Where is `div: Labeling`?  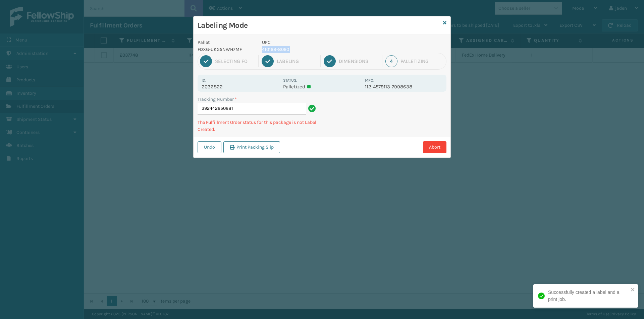
div: Labeling is located at coordinates (297, 61).